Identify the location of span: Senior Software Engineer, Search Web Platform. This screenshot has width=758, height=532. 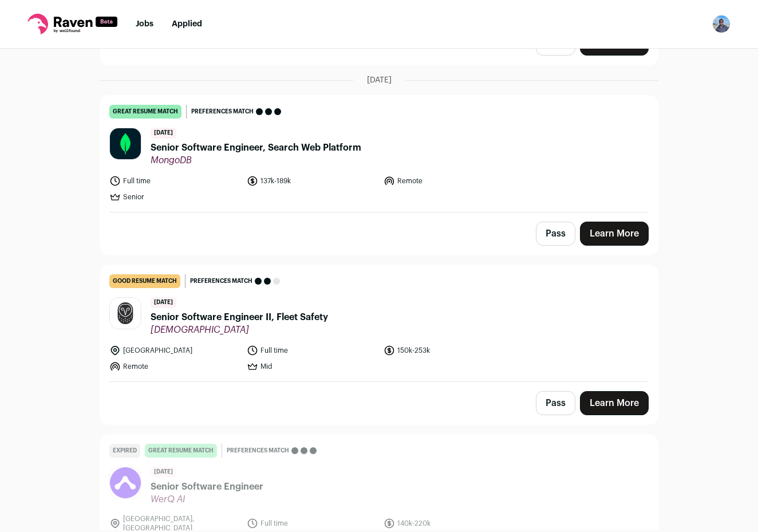
(256, 147).